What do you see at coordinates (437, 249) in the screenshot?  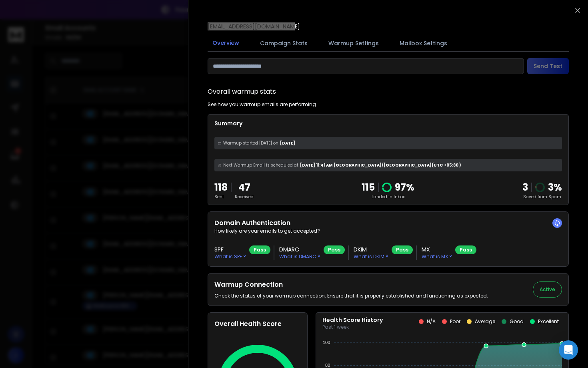 I see `h3: MX` at bounding box center [437, 249].